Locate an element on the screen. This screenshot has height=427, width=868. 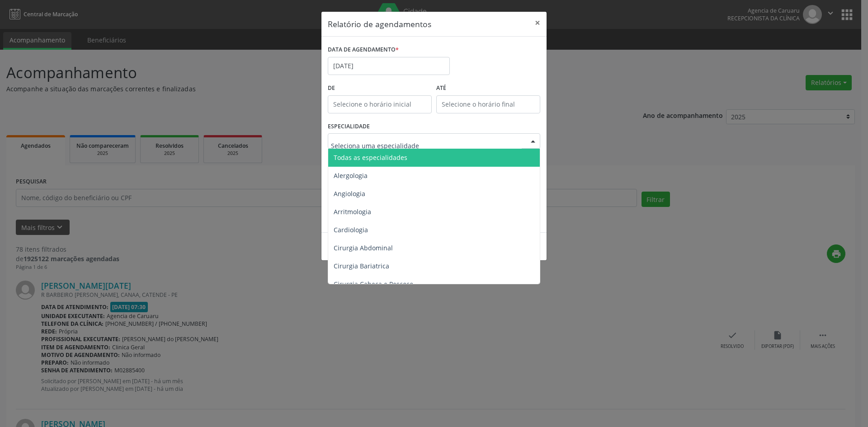
label: ESPECIALIDADE is located at coordinates (349, 126).